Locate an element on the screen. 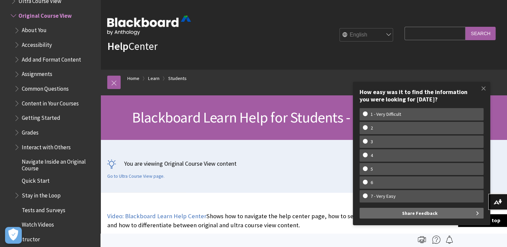 Image resolution: width=507 pixels, height=247 pixels. a: Students is located at coordinates (177, 78).